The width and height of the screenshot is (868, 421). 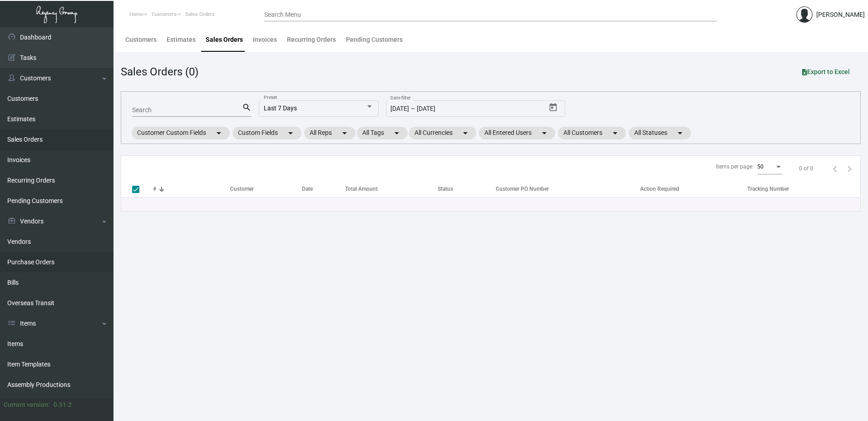 I want to click on mat-chip: All Reps, so click(x=329, y=133).